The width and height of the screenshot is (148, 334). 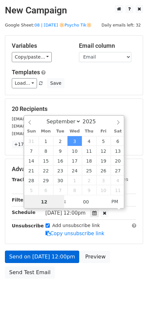 I want to click on span: September 21, 2025, so click(x=31, y=171).